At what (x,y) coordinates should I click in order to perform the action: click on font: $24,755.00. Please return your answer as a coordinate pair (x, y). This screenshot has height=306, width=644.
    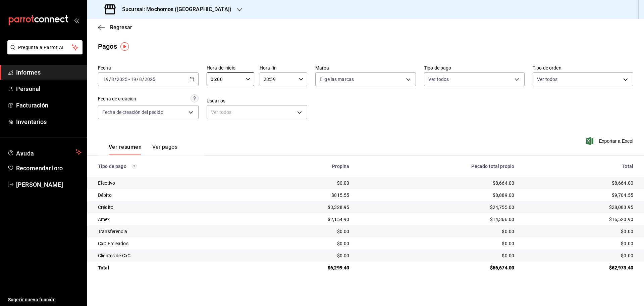
    Looking at the image, I should click on (502, 207).